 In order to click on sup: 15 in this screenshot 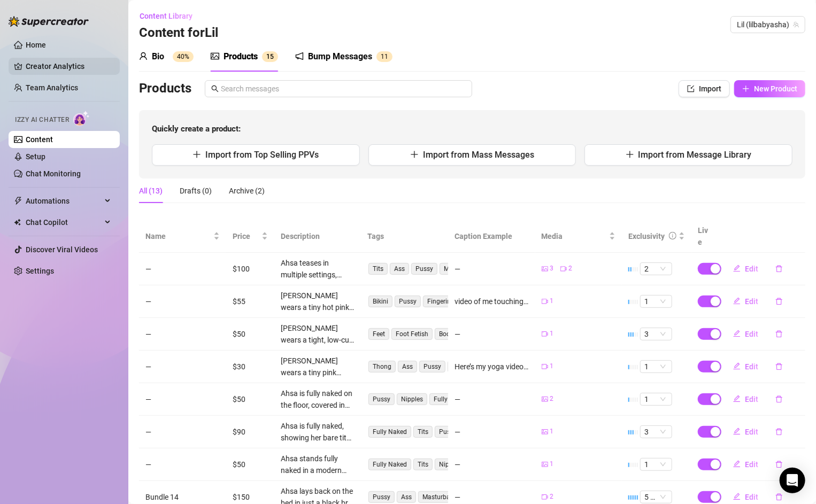, I will do `click(270, 57)`.